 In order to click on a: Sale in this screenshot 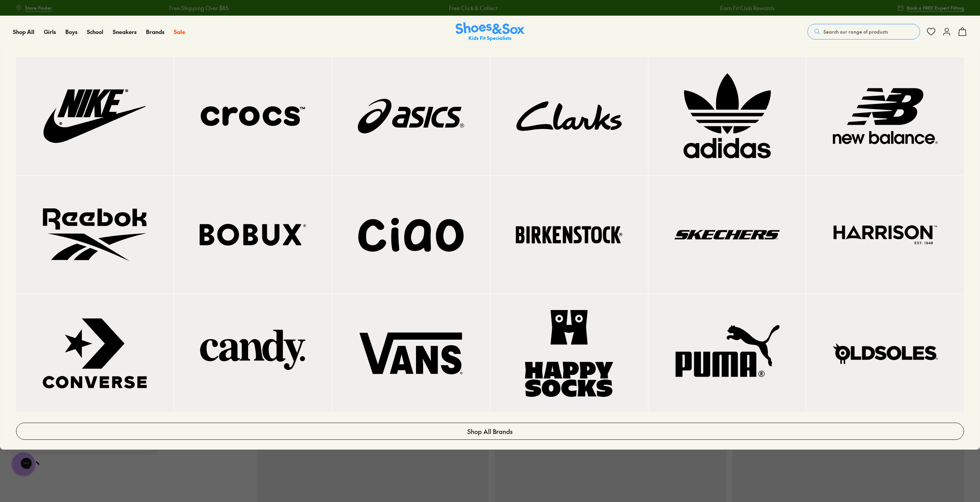, I will do `click(180, 31)`.